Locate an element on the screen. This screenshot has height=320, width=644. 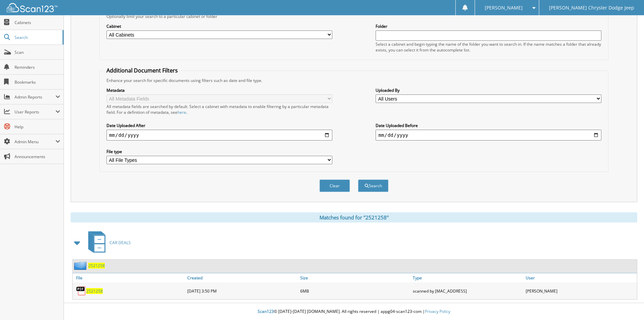
div: Matches found for "2521258" is located at coordinates (354, 217).